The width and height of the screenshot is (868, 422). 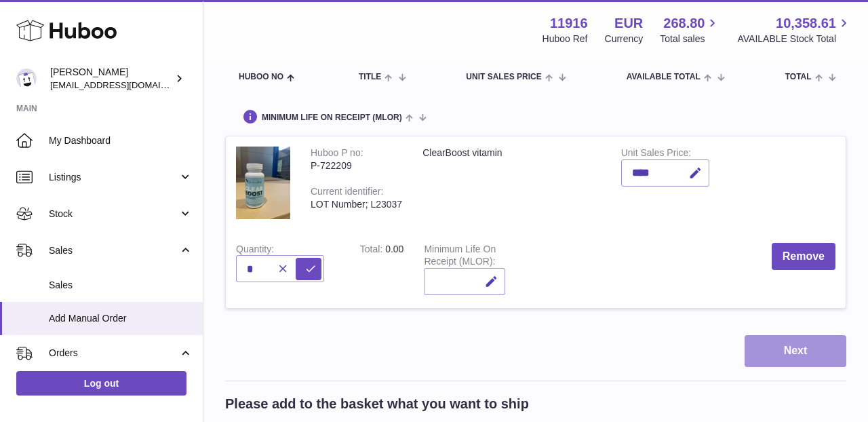 What do you see at coordinates (261, 77) in the screenshot?
I see `span: Huboo no` at bounding box center [261, 77].